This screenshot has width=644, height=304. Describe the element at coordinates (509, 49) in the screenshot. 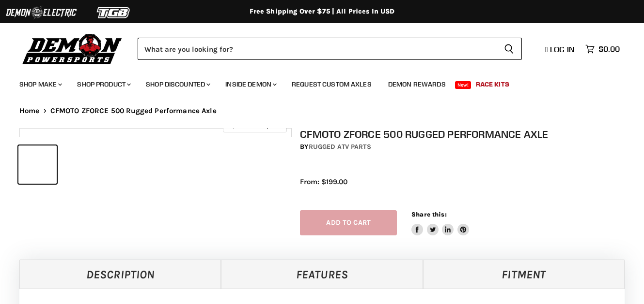

I see `button: Search` at that location.